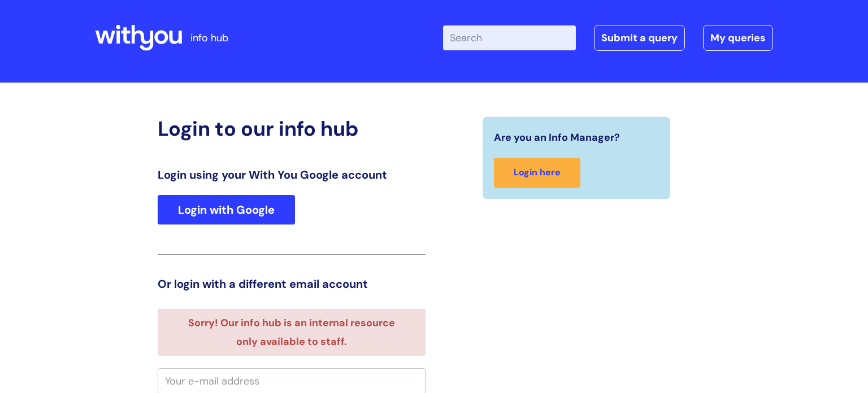  I want to click on a: Login with Google, so click(226, 210).